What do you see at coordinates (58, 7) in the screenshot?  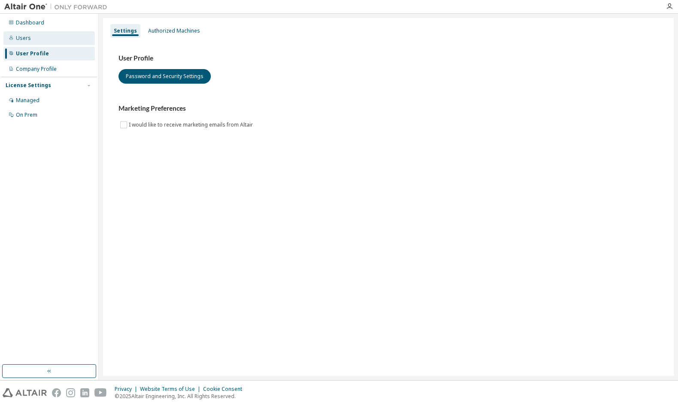 I see `img: Altair One` at bounding box center [58, 7].